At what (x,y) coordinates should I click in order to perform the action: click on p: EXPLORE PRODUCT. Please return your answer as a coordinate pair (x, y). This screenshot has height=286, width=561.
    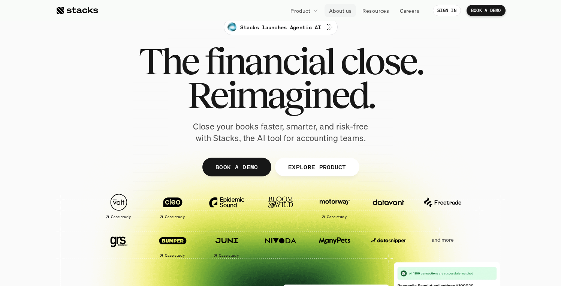
    Looking at the image, I should click on (317, 166).